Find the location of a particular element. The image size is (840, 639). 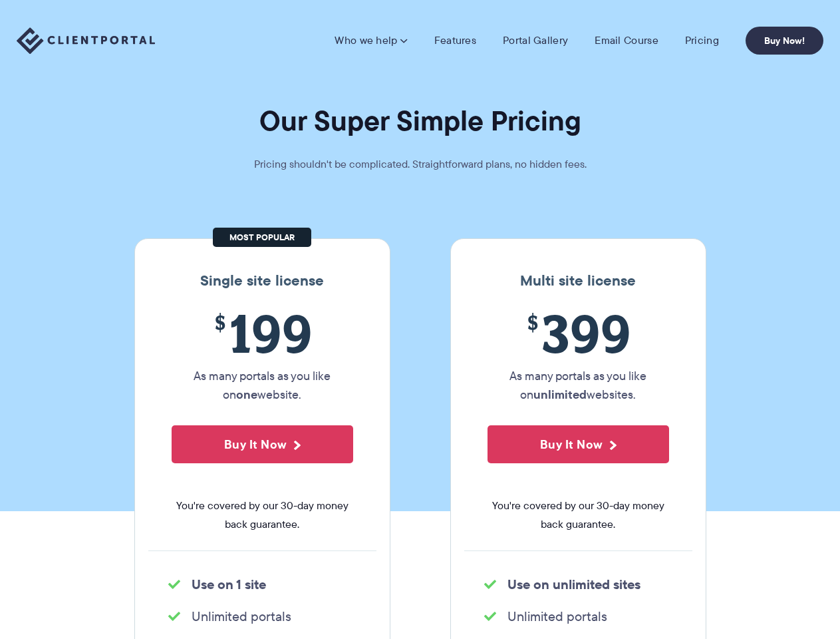

strong: one is located at coordinates (247, 394).